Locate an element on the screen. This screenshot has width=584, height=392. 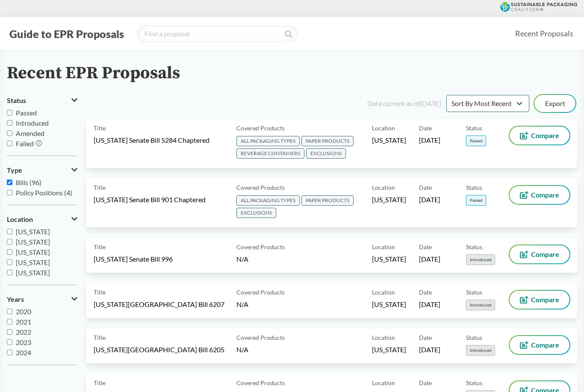
span: Failed is located at coordinates (25, 143).